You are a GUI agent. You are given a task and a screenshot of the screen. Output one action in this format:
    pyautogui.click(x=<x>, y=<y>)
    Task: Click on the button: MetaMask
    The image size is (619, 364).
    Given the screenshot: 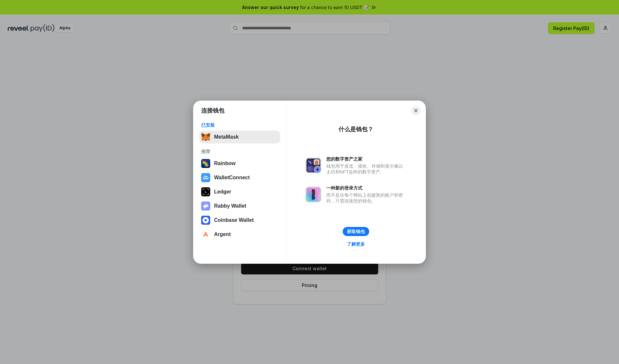 What is the action you would take?
    pyautogui.click(x=240, y=137)
    